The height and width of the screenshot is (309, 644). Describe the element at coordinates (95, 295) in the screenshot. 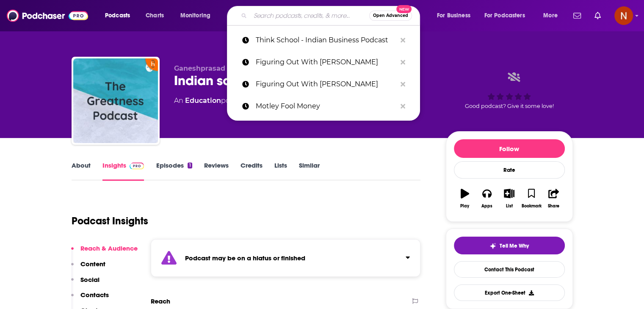

I see `p: Contacts` at that location.